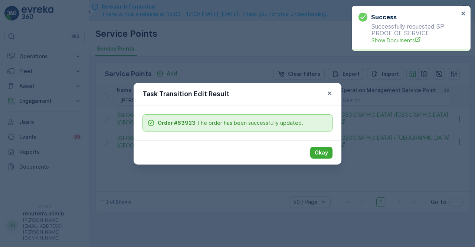 This screenshot has width=475, height=247. What do you see at coordinates (321, 153) in the screenshot?
I see `button: Okay` at bounding box center [321, 153].